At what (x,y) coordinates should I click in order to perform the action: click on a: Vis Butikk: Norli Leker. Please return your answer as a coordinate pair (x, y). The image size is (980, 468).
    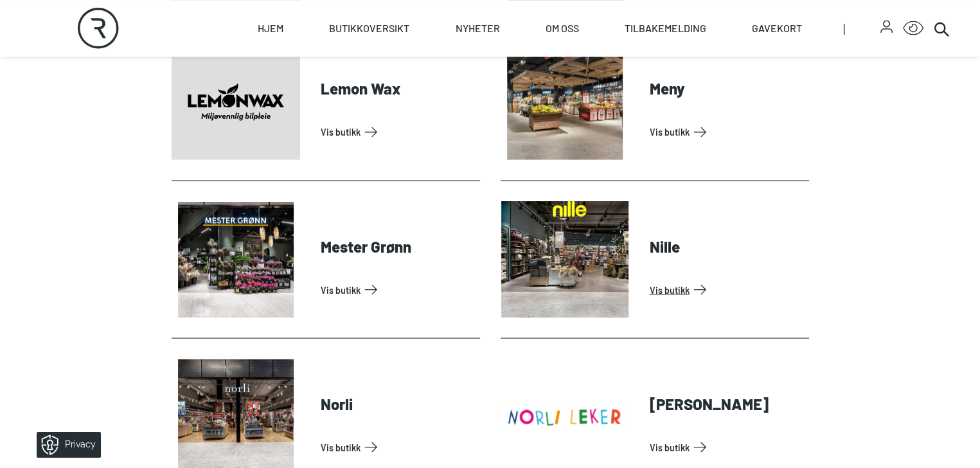
    Looking at the image, I should click on (727, 446).